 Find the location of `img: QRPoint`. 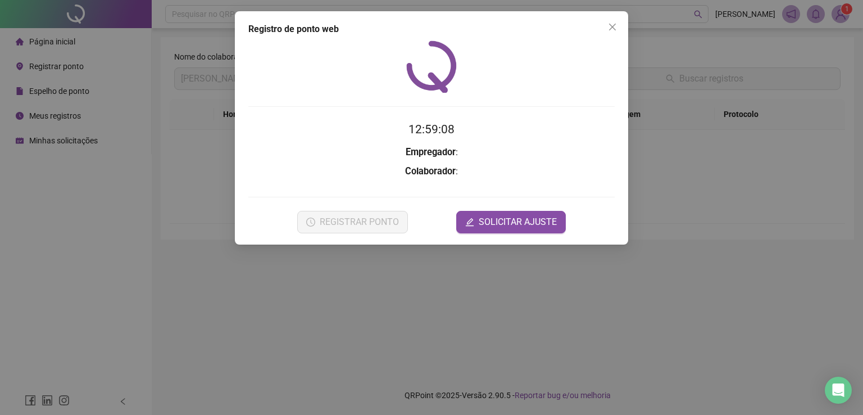

img: QRPoint is located at coordinates (432, 66).